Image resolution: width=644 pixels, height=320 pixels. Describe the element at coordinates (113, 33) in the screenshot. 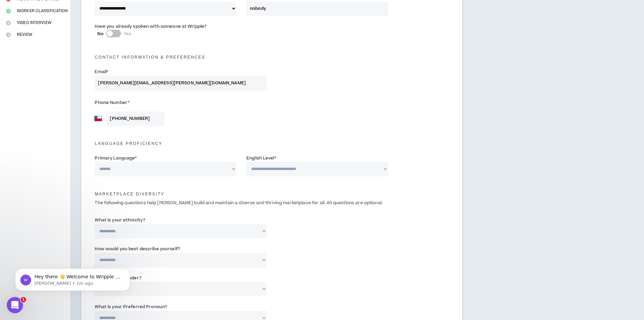

I see `button: NoYes` at that location.